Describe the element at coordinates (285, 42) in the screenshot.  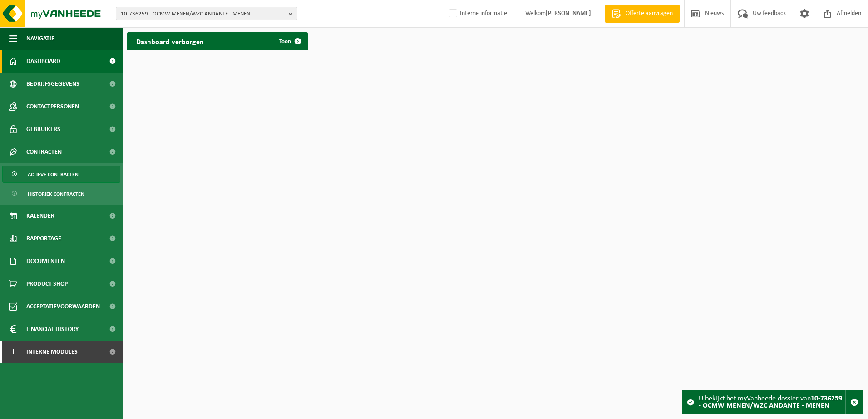
I see `span: Toon` at that location.